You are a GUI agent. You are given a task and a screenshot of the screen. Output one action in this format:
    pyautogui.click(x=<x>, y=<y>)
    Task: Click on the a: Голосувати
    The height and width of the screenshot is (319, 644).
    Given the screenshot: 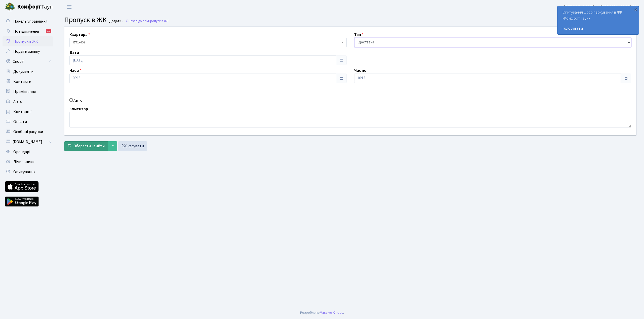 What is the action you would take?
    pyautogui.click(x=598, y=28)
    